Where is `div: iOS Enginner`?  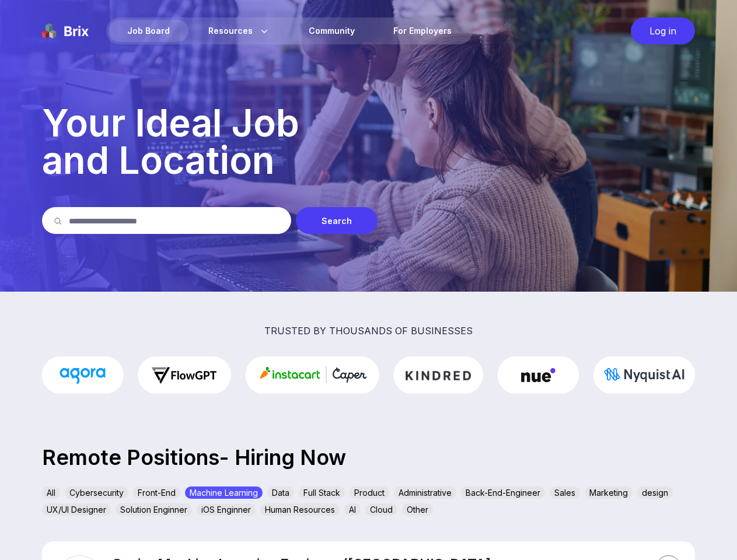
div: iOS Enginner is located at coordinates (226, 509).